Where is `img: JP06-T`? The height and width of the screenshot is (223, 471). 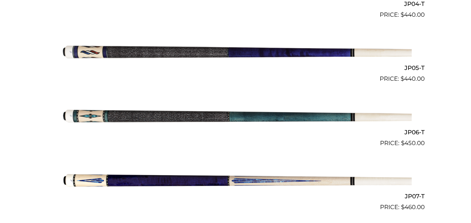 img: JP06-T is located at coordinates (236, 116).